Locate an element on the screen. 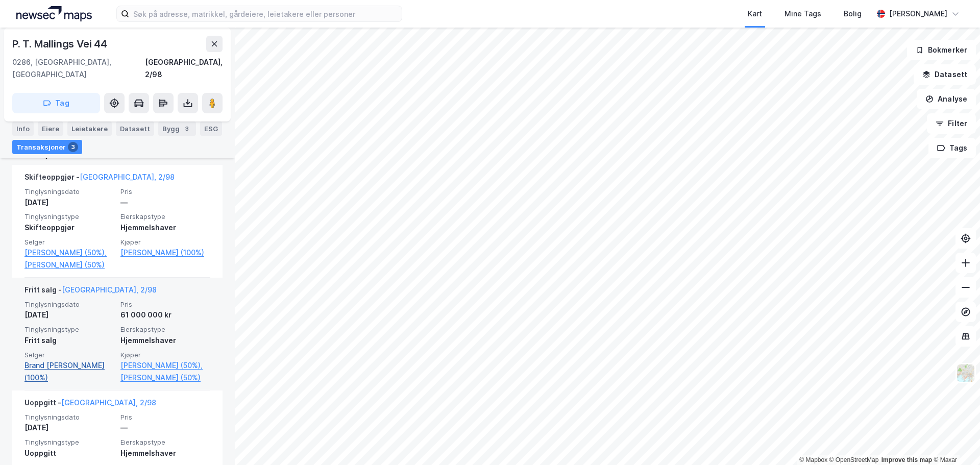 The height and width of the screenshot is (465, 980). a: Improve this map is located at coordinates (907, 460).